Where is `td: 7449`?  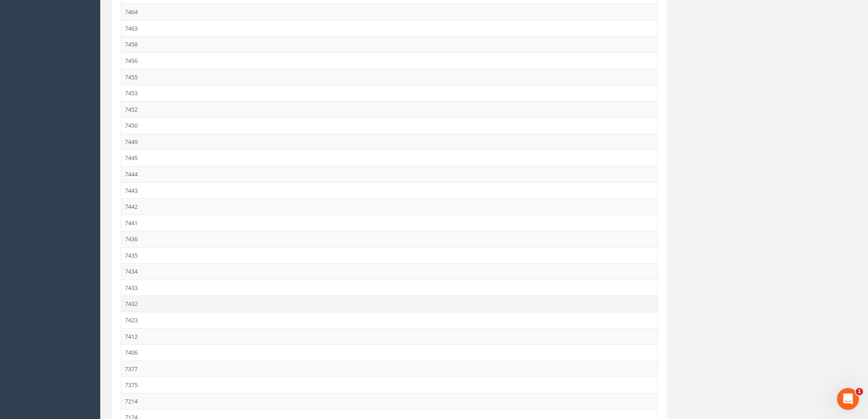 td: 7449 is located at coordinates (389, 141).